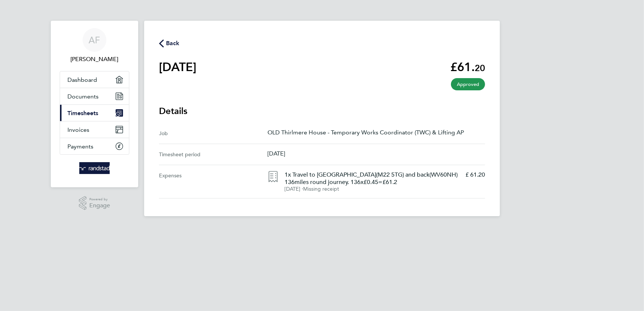  Describe the element at coordinates (95, 168) in the screenshot. I see `img: randstad-logo-retina.png` at that location.